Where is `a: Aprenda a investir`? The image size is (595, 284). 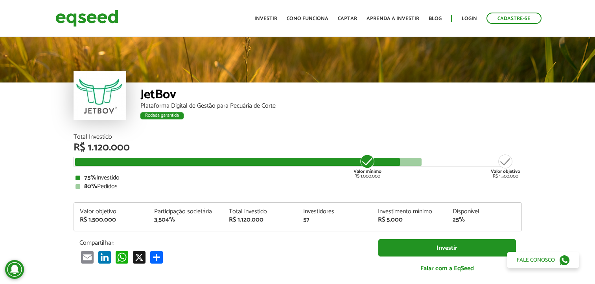 a: Aprenda a investir is located at coordinates (393, 18).